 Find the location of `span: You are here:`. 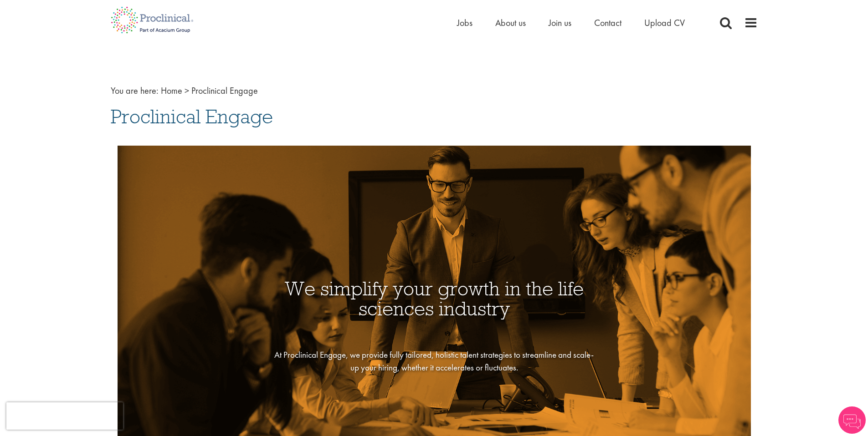

span: You are here: is located at coordinates (135, 91).